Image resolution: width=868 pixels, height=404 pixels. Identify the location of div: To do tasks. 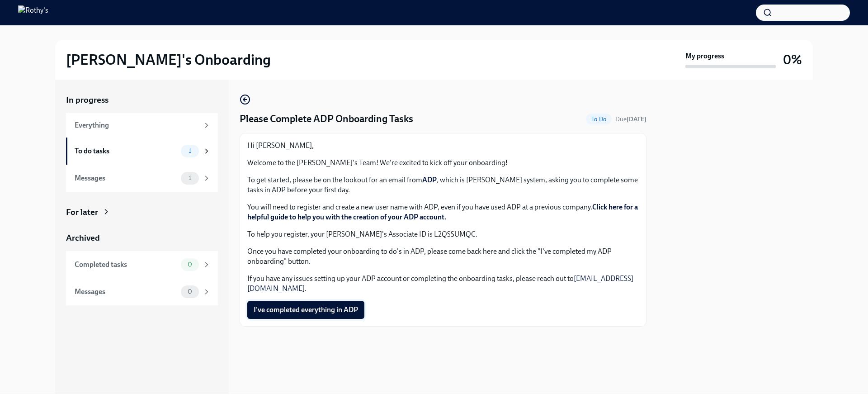
(125, 151).